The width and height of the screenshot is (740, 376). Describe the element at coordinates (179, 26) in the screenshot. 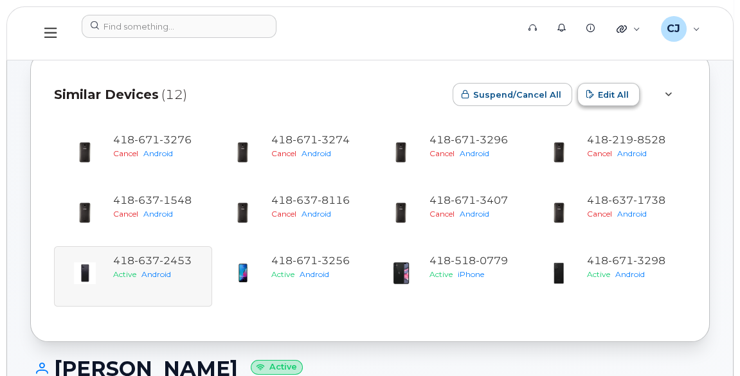

I see `input: Find something...` at that location.